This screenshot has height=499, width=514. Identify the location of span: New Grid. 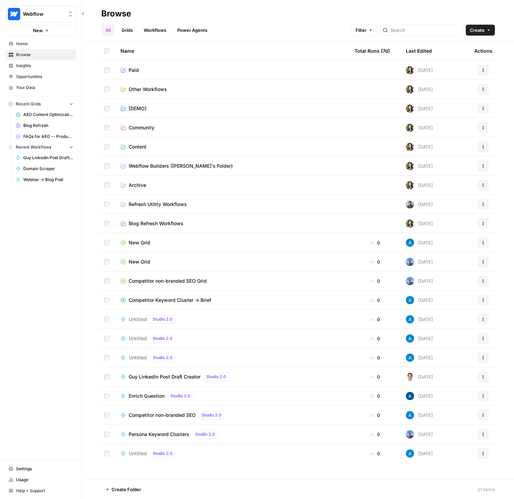
(139, 262).